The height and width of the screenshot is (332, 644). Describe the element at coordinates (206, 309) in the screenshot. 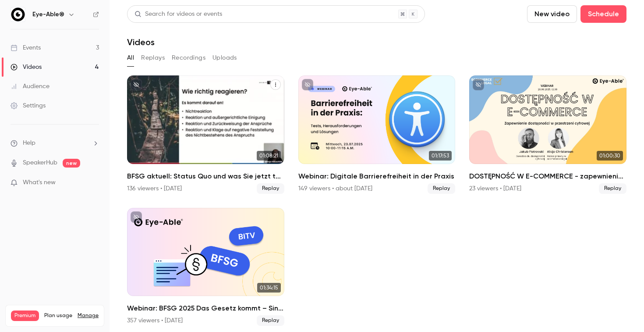

I see `h2: Webinar: BFSG 2025 Das Gesetz kommt – Sind Sie bereit?` at that location.